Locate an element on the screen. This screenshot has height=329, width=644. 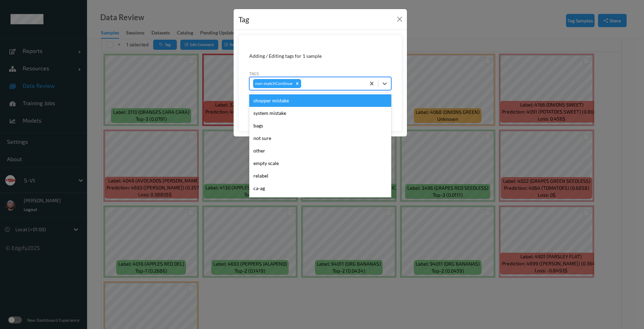
div: fp-ig is located at coordinates (321, 201).